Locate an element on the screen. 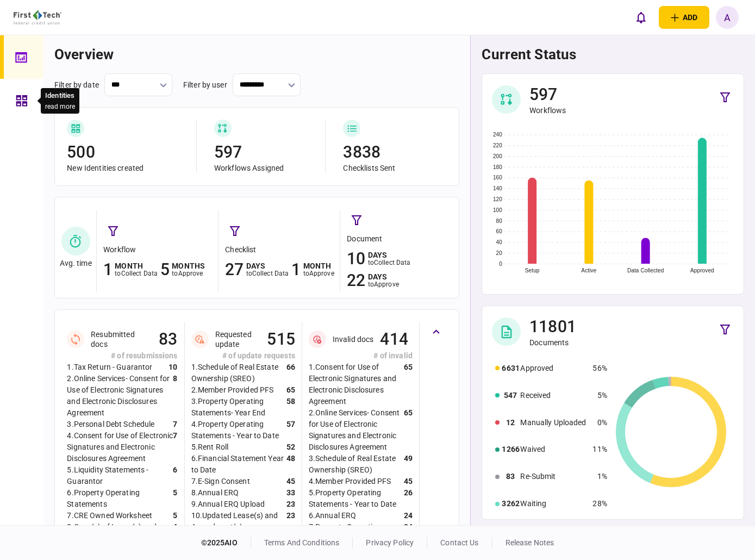  div: 8 . Copy(s) of Lease(s) and Amendment(s) is located at coordinates (119, 532).